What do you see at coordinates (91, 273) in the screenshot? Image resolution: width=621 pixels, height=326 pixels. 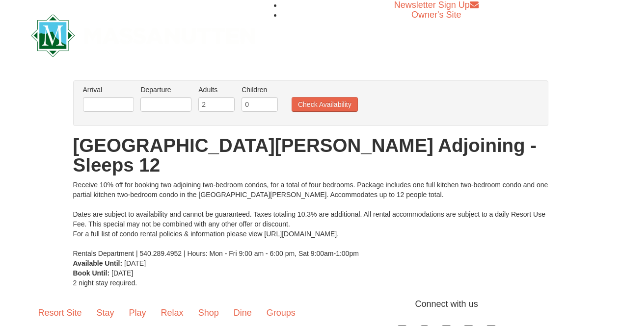 I see `strong: Book Until:` at bounding box center [91, 273].